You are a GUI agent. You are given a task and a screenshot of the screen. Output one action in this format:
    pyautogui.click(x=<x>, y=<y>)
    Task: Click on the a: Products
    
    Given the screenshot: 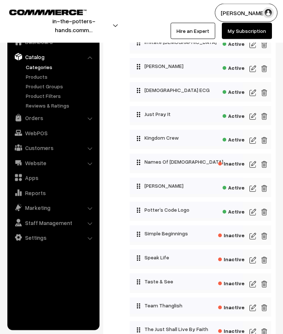 What is the action you would take?
    pyautogui.click(x=61, y=76)
    